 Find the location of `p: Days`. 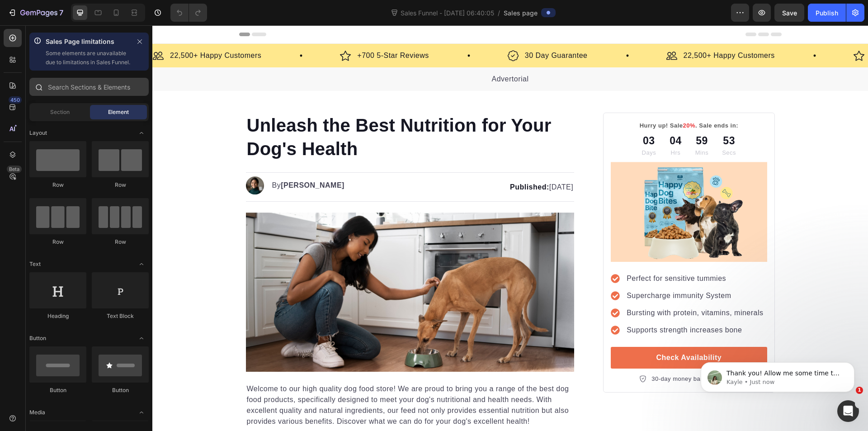

p: Days is located at coordinates (497, 127).